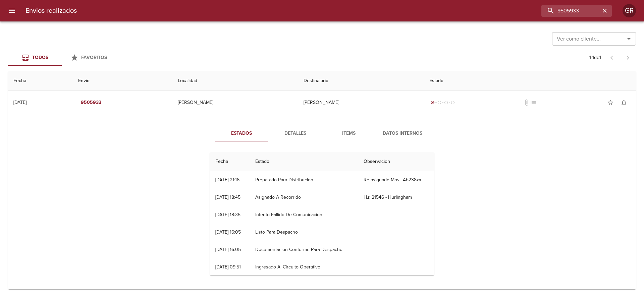 The image size is (644, 308). Describe the element at coordinates (443, 103) in the screenshot. I see `div: Generado` at that location.